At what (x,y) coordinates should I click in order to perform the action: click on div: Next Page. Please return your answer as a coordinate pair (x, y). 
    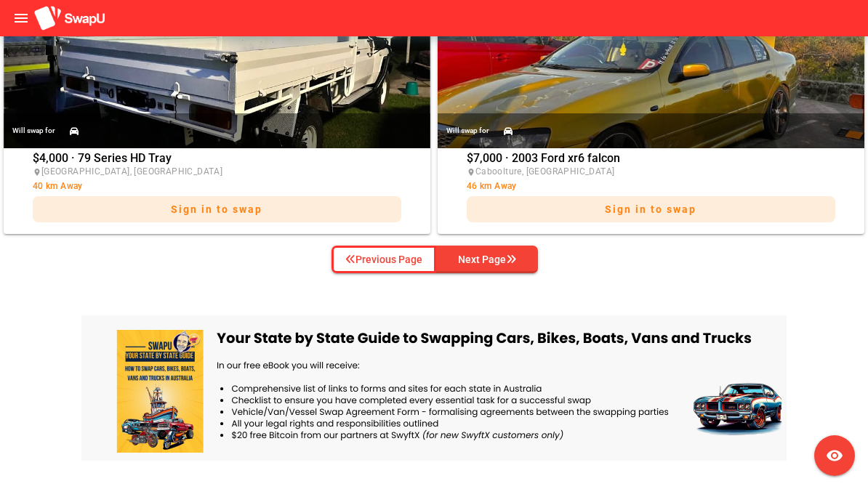
    Looking at the image, I should click on (487, 259).